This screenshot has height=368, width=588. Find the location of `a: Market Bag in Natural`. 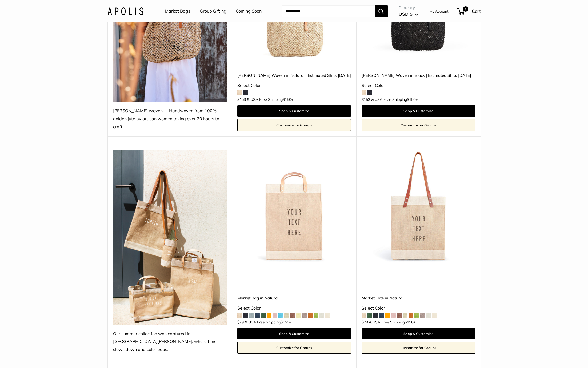

a: Market Bag in Natural is located at coordinates (294, 298).